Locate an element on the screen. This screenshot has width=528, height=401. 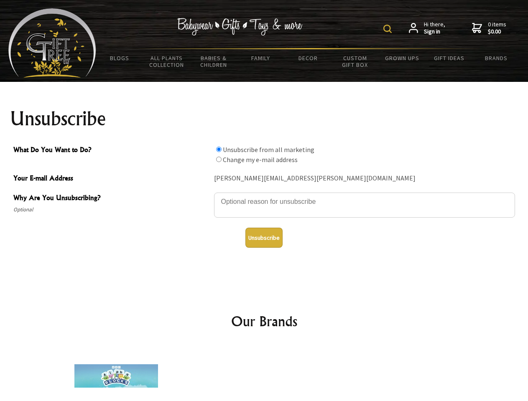
a: Babies & Children is located at coordinates (213, 61).